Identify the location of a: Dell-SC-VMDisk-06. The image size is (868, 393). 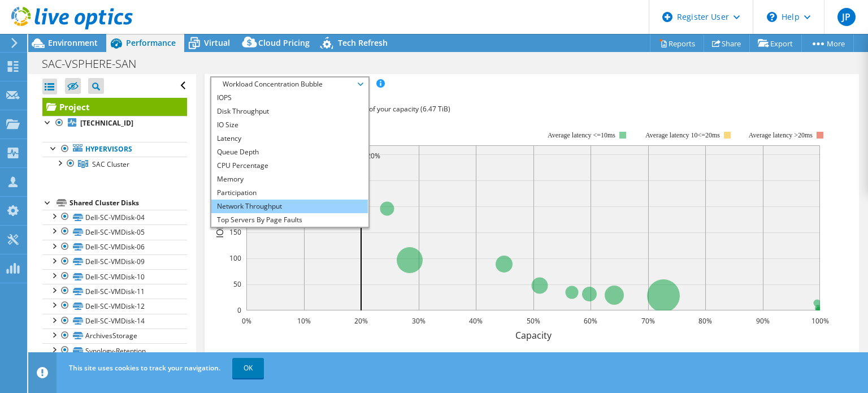
(115, 248).